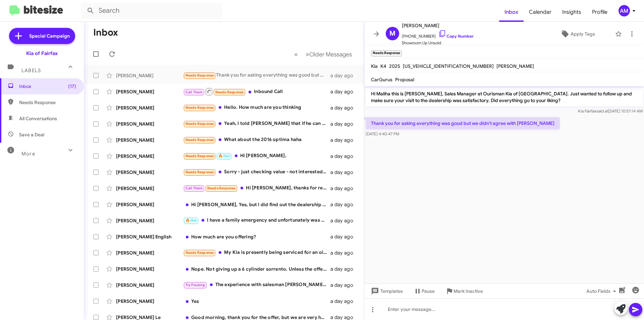 The height and width of the screenshot is (320, 644). I want to click on span: Older Messages, so click(331, 55).